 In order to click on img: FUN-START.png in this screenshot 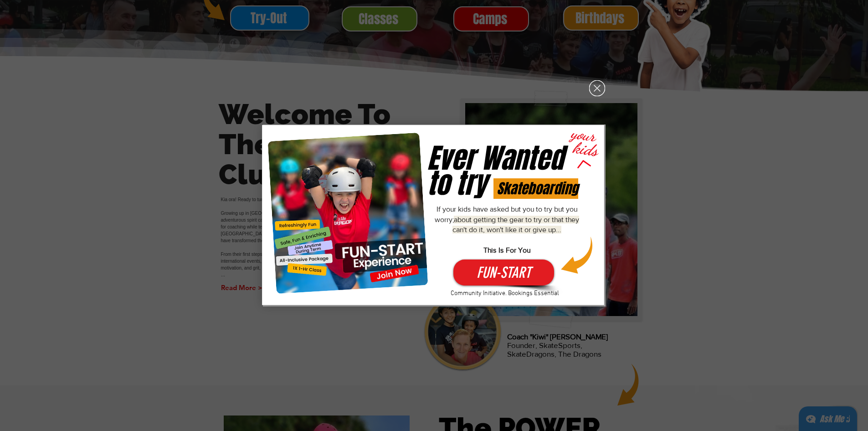, I will do `click(348, 214)`.